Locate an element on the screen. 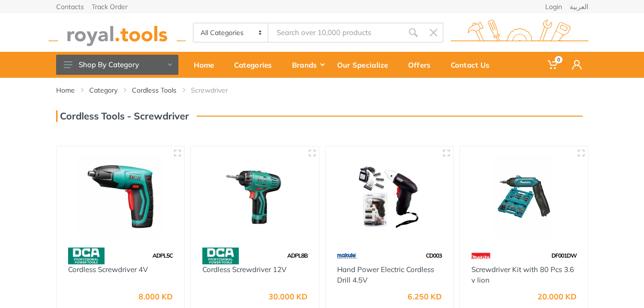 Image resolution: width=644 pixels, height=308 pixels. img: 59.webp is located at coordinates (347, 256).